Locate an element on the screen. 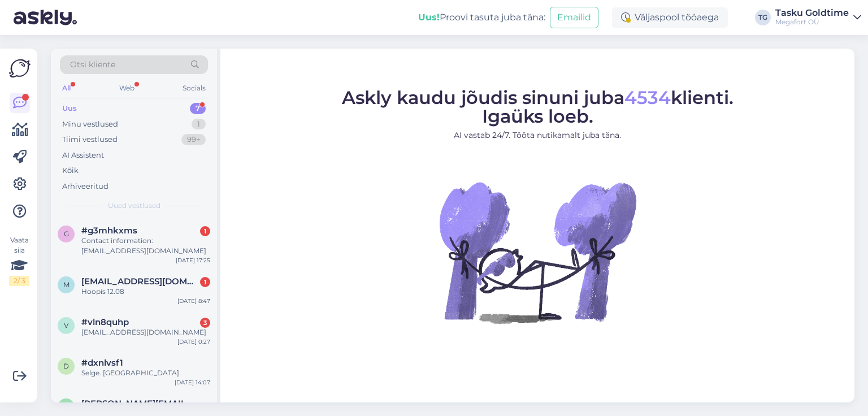 This screenshot has width=868, height=416. p: AI vastab 24/7. Tööta nutikamalt juba täna. is located at coordinates (537, 135).